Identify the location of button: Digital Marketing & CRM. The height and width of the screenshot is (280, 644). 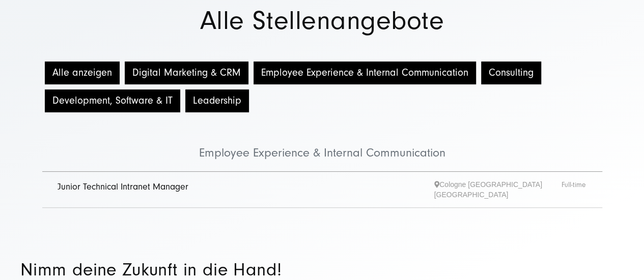
(186, 73).